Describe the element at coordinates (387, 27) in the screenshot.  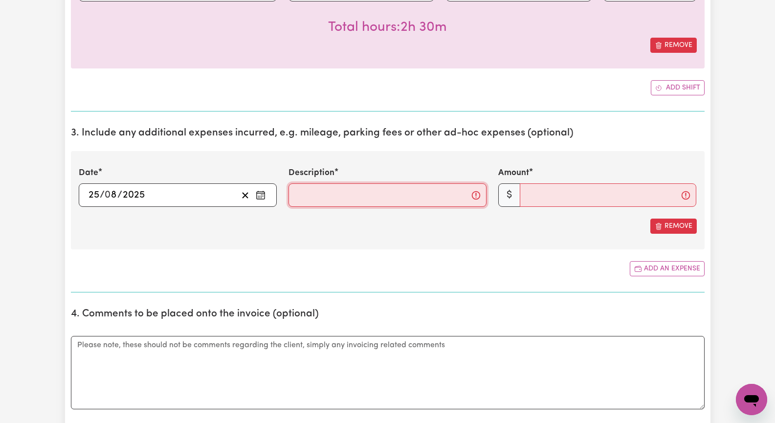
I see `span: Total hours worked: 2 hours 30 minutes` at that location.